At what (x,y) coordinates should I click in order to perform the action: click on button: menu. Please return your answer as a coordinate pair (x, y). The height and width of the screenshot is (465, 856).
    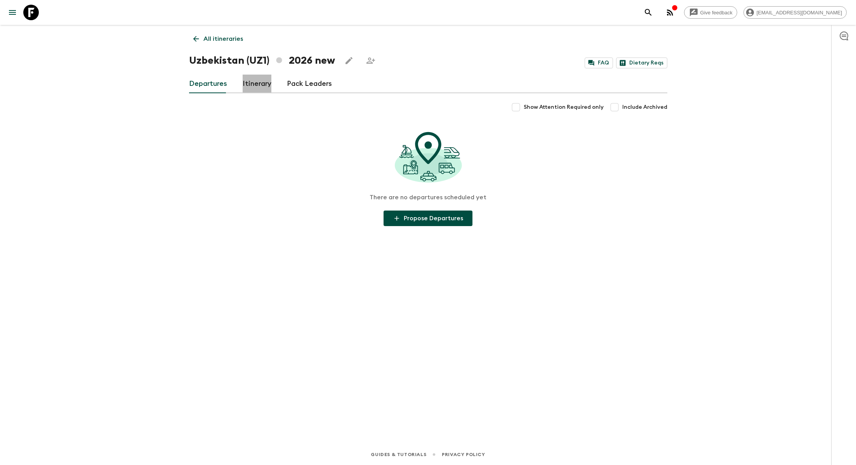
    Looking at the image, I should click on (12, 12).